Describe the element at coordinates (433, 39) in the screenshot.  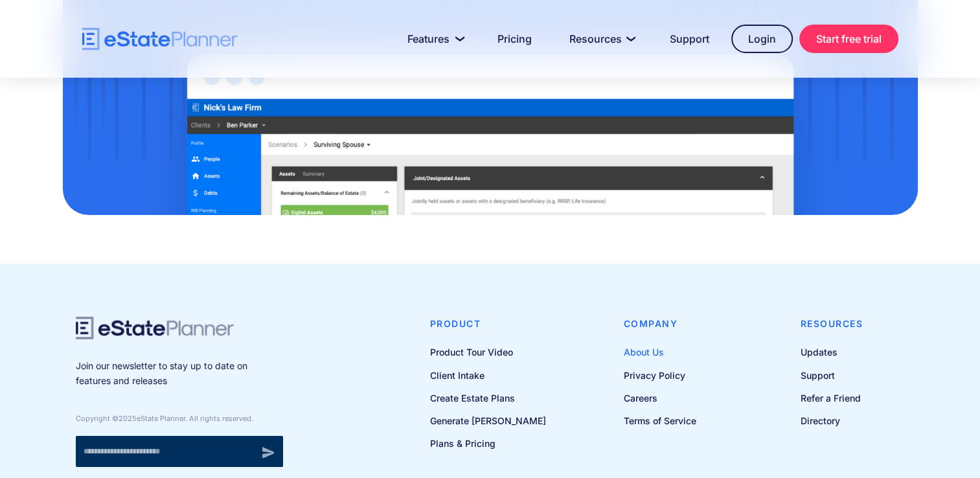
I see `a: Features` at that location.